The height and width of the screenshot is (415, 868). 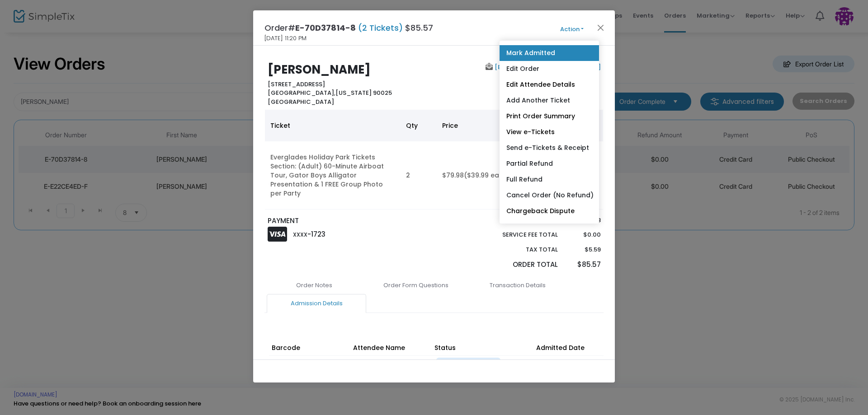 What do you see at coordinates (550, 100) in the screenshot?
I see `a: Add Another Ticket` at bounding box center [550, 100].